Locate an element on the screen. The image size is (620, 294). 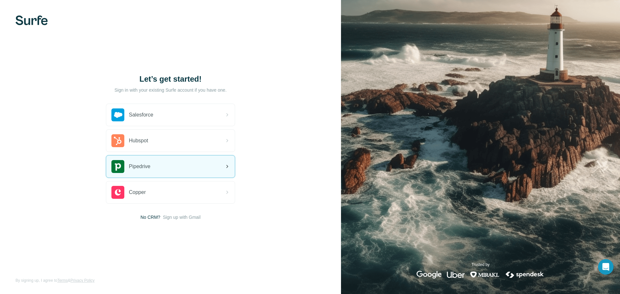
img: pipedrive's logo is located at coordinates (118, 167).